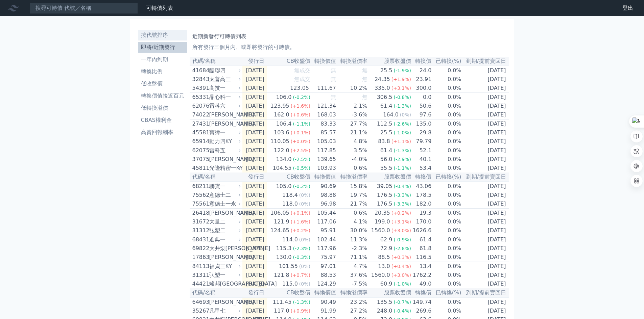  I want to click on td: 121.34, so click(323, 106).